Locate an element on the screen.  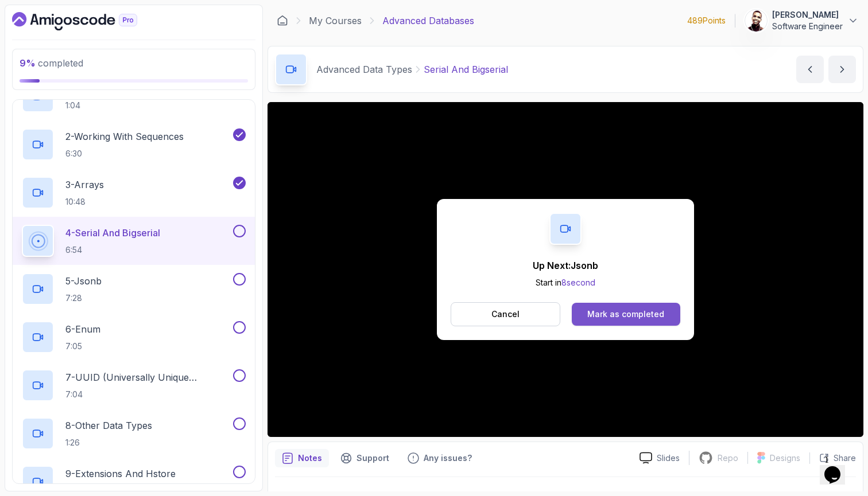
span: 9 % is located at coordinates (28, 63).